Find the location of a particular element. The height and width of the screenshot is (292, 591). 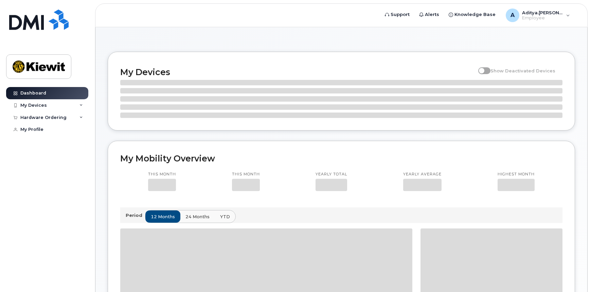

p: Period is located at coordinates (135, 215).